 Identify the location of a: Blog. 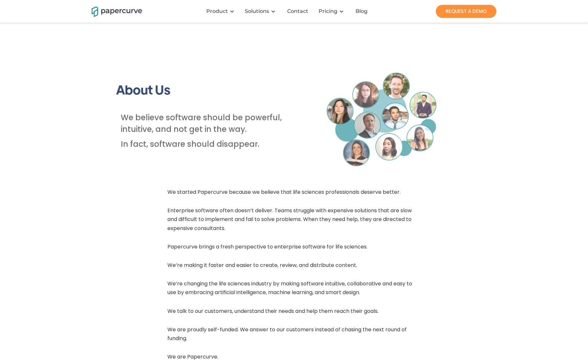
(362, 11).